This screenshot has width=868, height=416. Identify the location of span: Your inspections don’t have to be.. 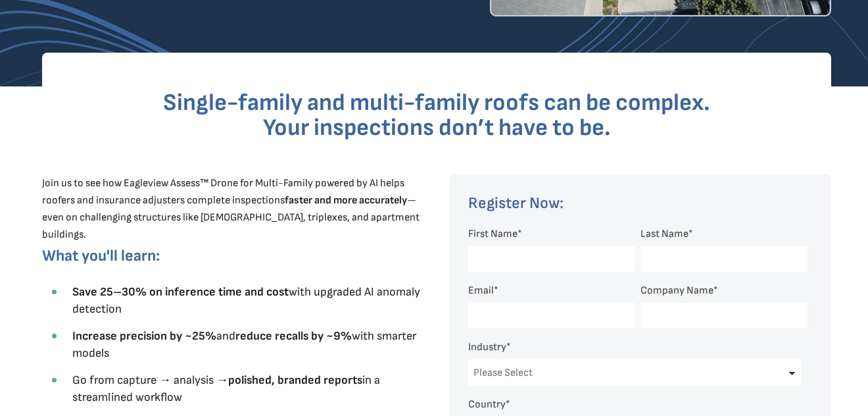
(437, 128).